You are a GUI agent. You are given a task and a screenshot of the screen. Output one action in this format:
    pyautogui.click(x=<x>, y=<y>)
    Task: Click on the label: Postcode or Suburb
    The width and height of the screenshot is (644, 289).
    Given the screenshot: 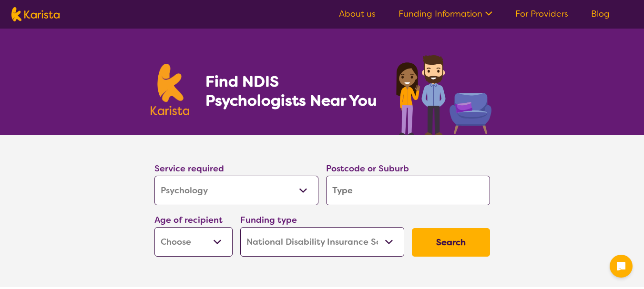 What is the action you would take?
    pyautogui.click(x=368, y=169)
    